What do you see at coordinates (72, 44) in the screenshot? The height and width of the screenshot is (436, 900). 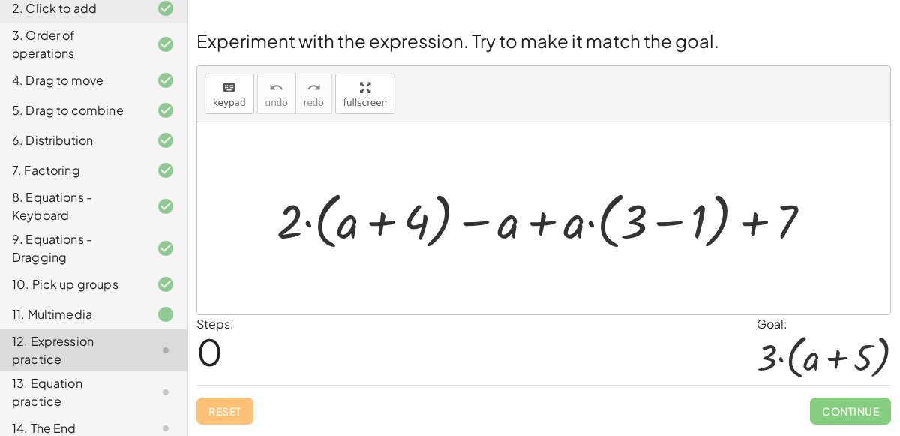 I see `div: 3. Order of operations` at bounding box center [72, 44].